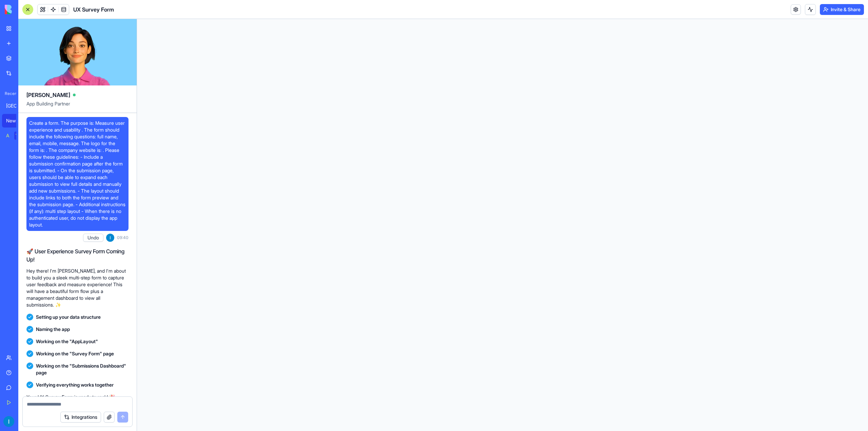 This screenshot has width=868, height=431. I want to click on span: Recent, so click(9, 93).